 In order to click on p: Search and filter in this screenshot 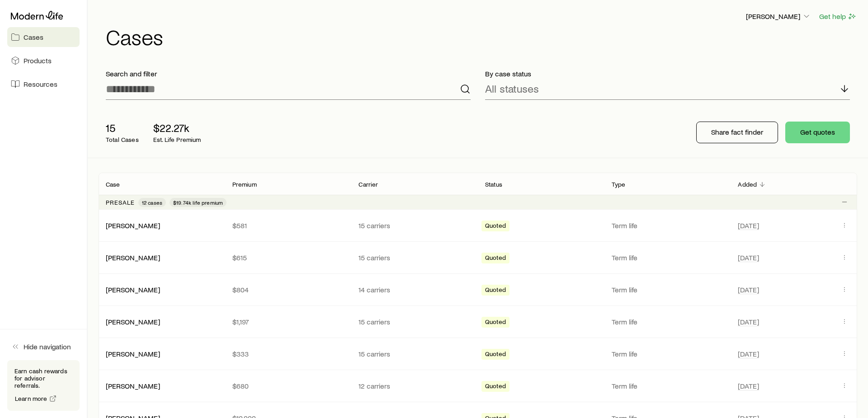, I will do `click(288, 74)`.